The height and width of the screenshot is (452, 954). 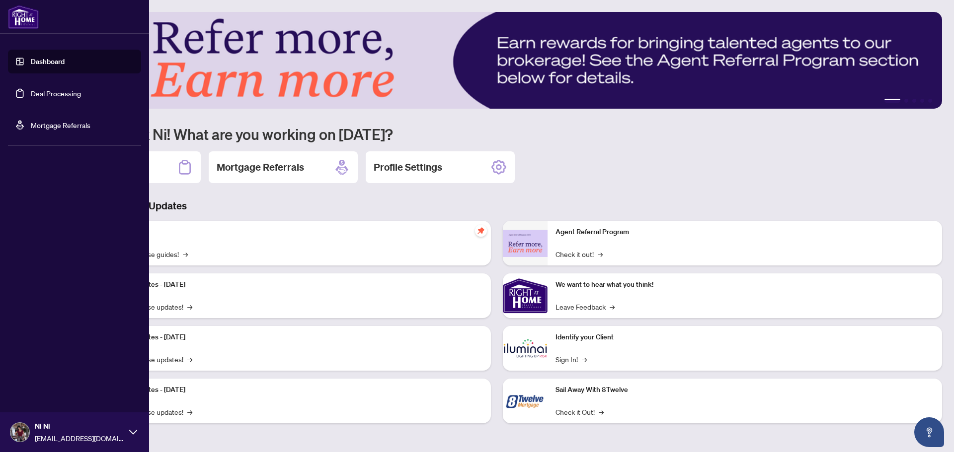 I want to click on h2: Mortgage Referrals, so click(x=260, y=167).